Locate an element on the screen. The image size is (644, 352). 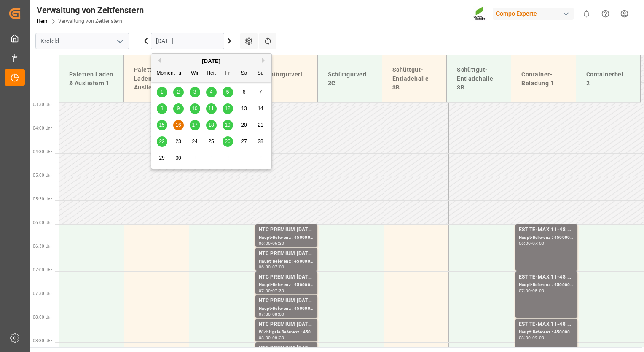
div: Wählen Sie Montag, 15. September 2025 is located at coordinates (162, 125).